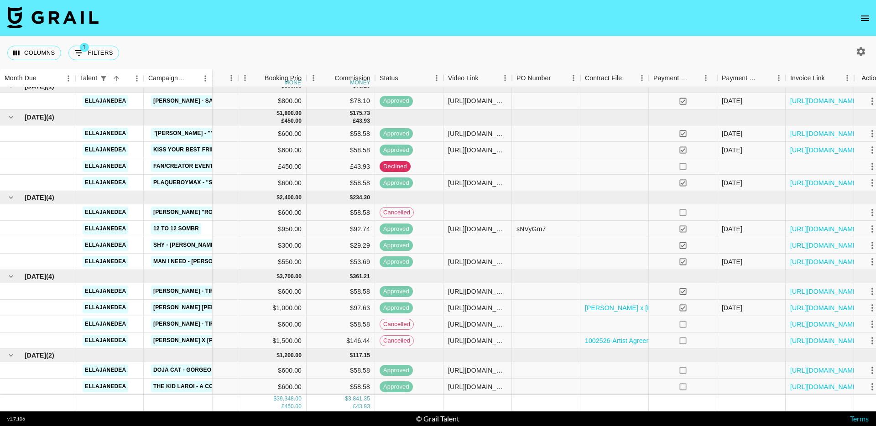  I want to click on div: 14/06/2025, so click(732, 101).